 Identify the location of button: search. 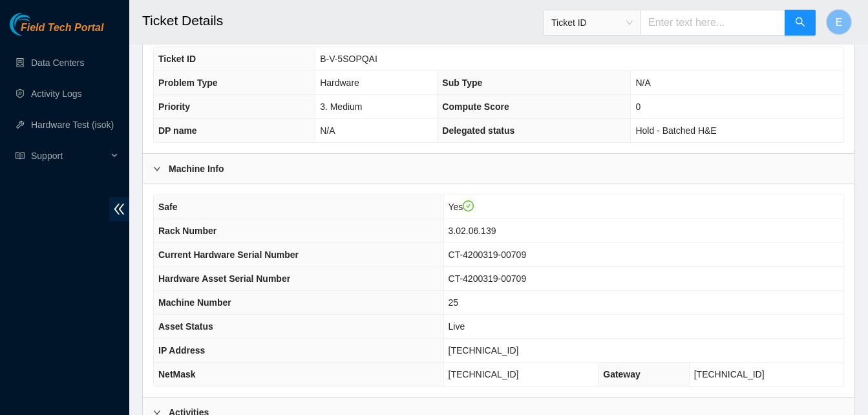
(801, 22).